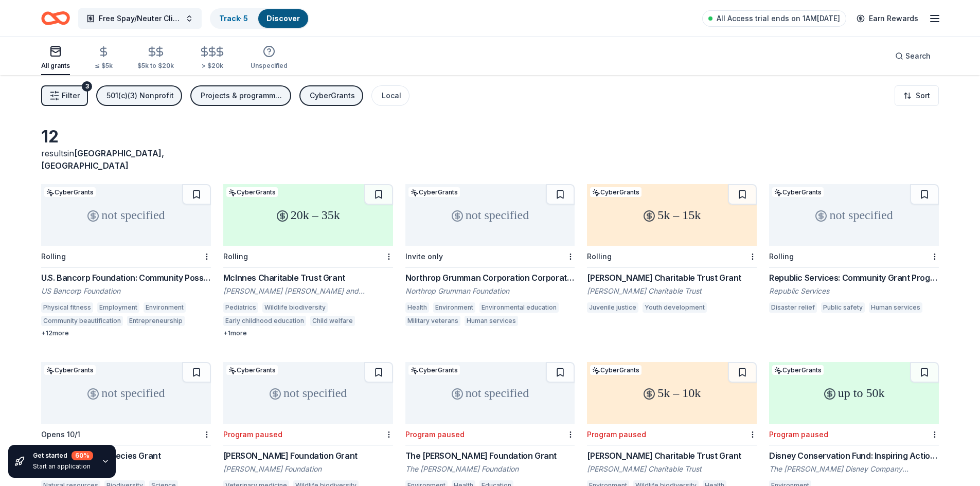 Image resolution: width=980 pixels, height=486 pixels. I want to click on div: Northrop Grumman Corporation Corporate Contributions, so click(490, 278).